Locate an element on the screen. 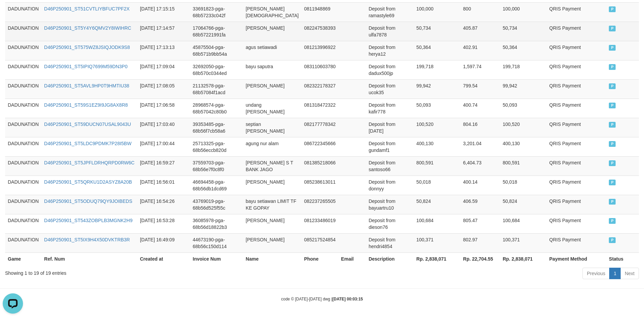 This screenshot has width=644, height=319. a: D46P250901_ST59S1EZ9I9JG8AX8R8 is located at coordinates (86, 105).